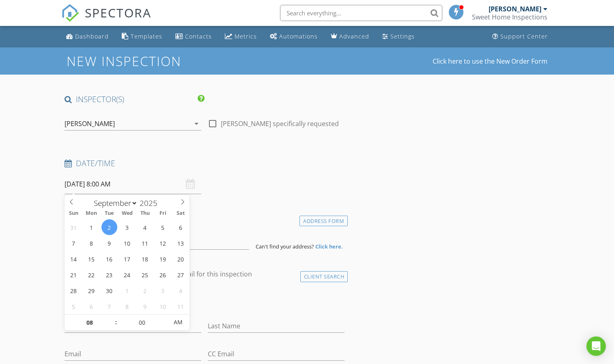  I want to click on a: Support Center, so click(519, 36).